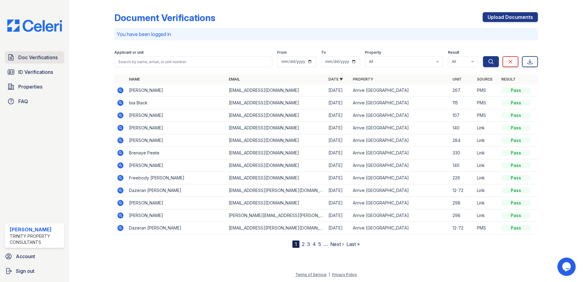 The width and height of the screenshot is (583, 282). I want to click on label: Result, so click(454, 52).